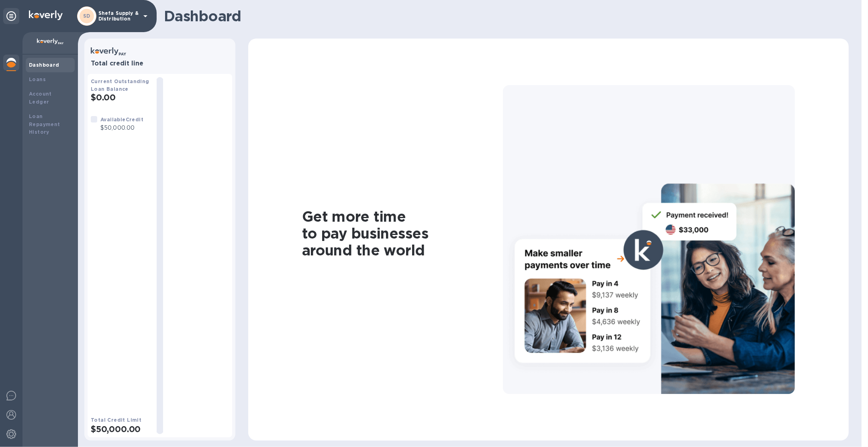  Describe the element at coordinates (122, 128) in the screenshot. I see `p: $50,000.00` at that location.